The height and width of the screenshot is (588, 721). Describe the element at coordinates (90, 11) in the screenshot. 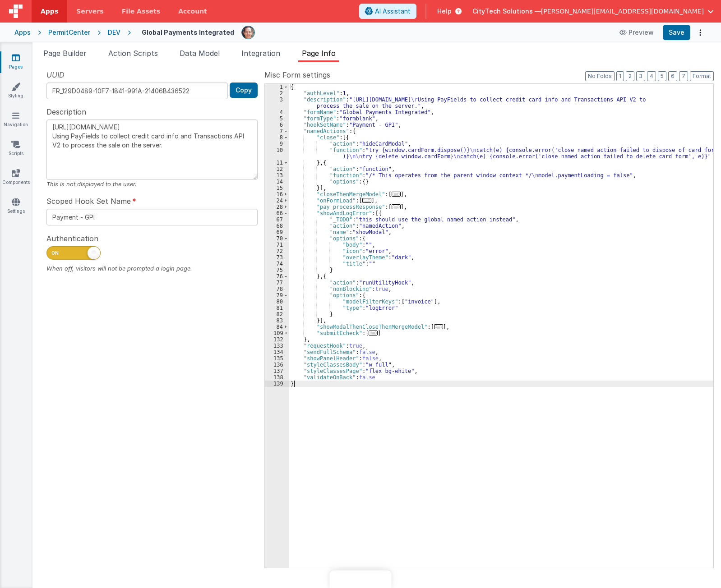

I see `span: Servers` at that location.